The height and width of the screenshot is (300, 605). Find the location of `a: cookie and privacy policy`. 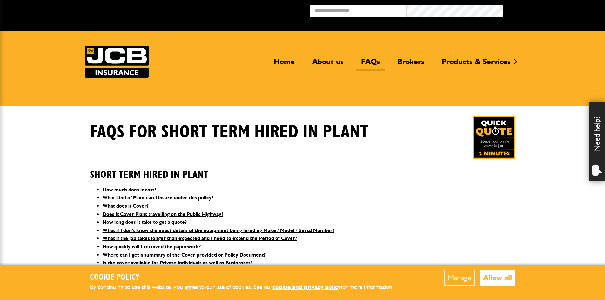

a: cookie and privacy policy is located at coordinates (306, 287).